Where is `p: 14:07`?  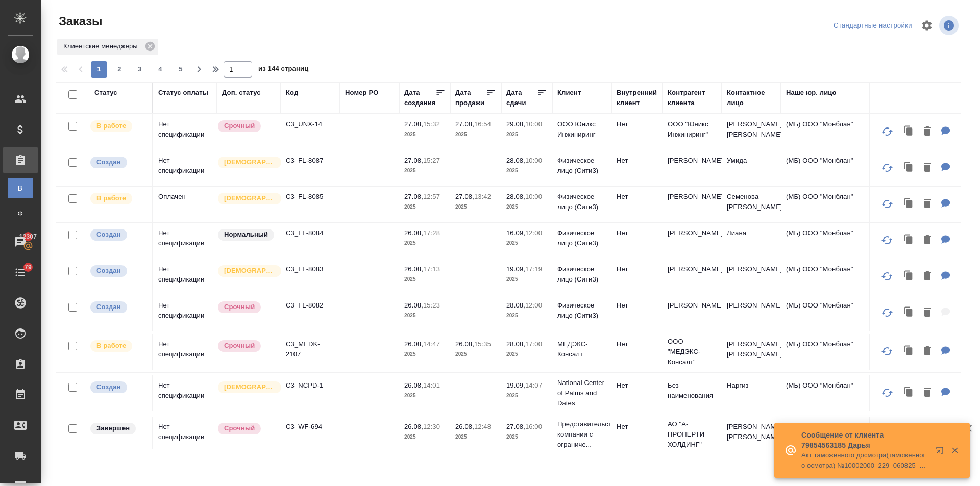 p: 14:07 is located at coordinates (533, 385).